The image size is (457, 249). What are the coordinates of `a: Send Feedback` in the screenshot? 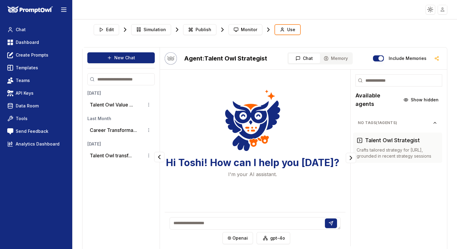 It's located at (36, 131).